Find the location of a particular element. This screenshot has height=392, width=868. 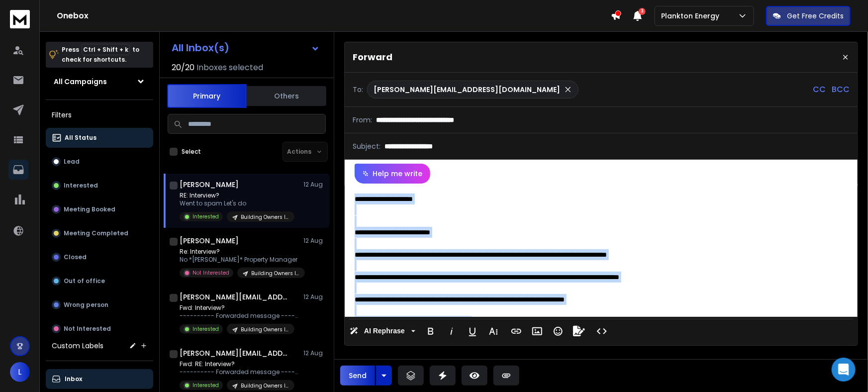

button: Emoticons is located at coordinates (558, 331).